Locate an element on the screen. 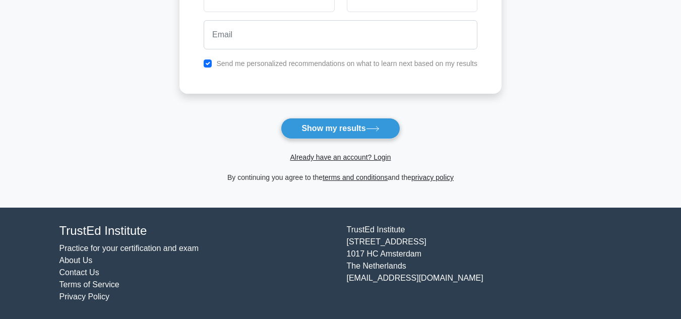 Image resolution: width=681 pixels, height=319 pixels. a: Contact Us is located at coordinates (79, 272).